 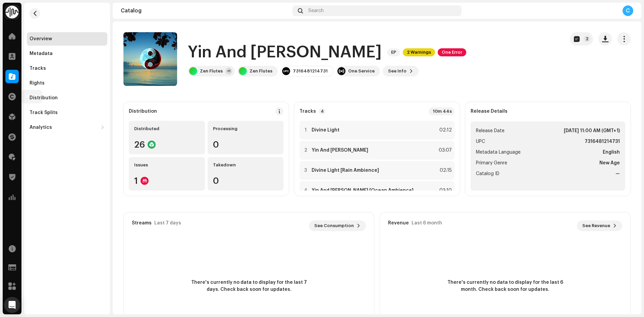 I want to click on div: C, so click(x=628, y=11).